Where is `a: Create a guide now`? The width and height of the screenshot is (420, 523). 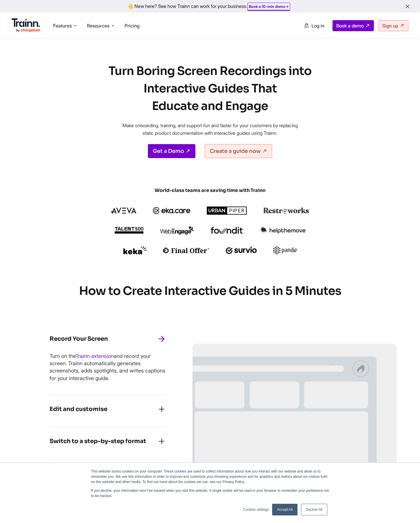
a: Create a guide now is located at coordinates (238, 151).